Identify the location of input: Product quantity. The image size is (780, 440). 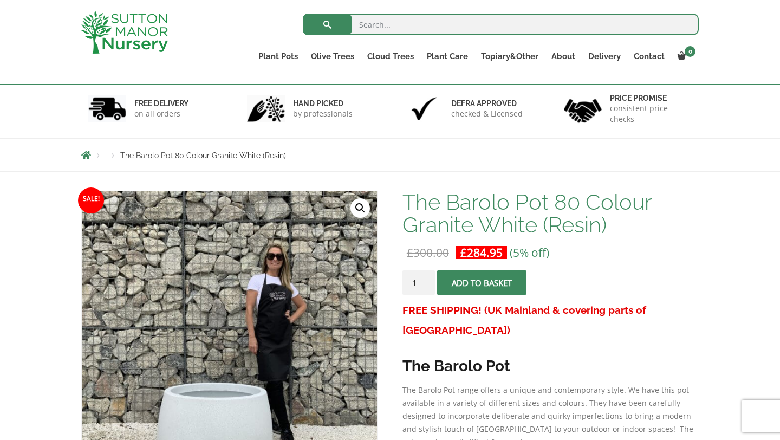
(419, 282).